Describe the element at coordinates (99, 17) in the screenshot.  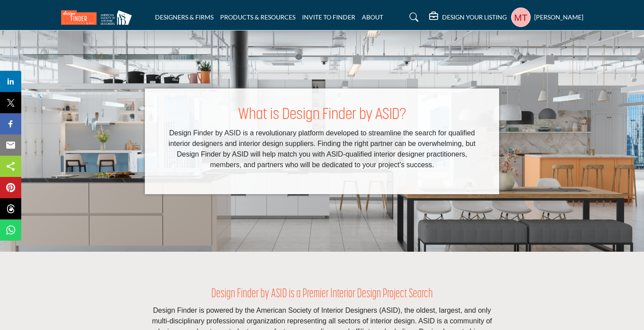
I see `img: Site Logo` at that location.